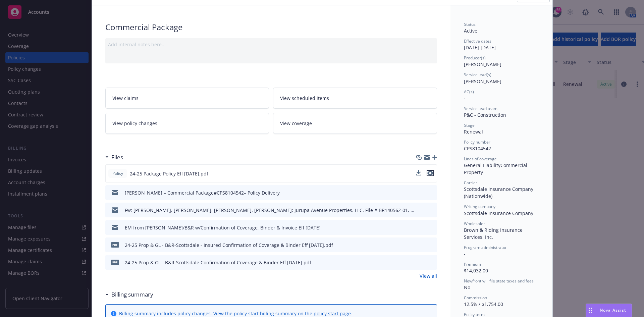 The image size is (644, 317). Describe the element at coordinates (476, 270) in the screenshot. I see `span: $14,032.00` at that location.